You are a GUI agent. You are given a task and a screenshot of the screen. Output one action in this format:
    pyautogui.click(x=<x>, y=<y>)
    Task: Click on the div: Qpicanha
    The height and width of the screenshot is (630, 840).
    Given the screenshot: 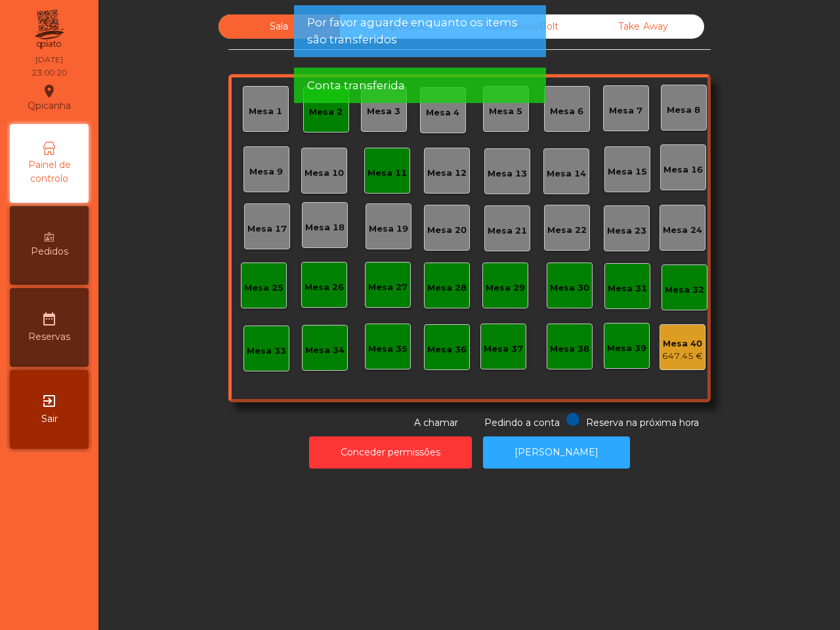 What is the action you would take?
    pyautogui.click(x=49, y=98)
    